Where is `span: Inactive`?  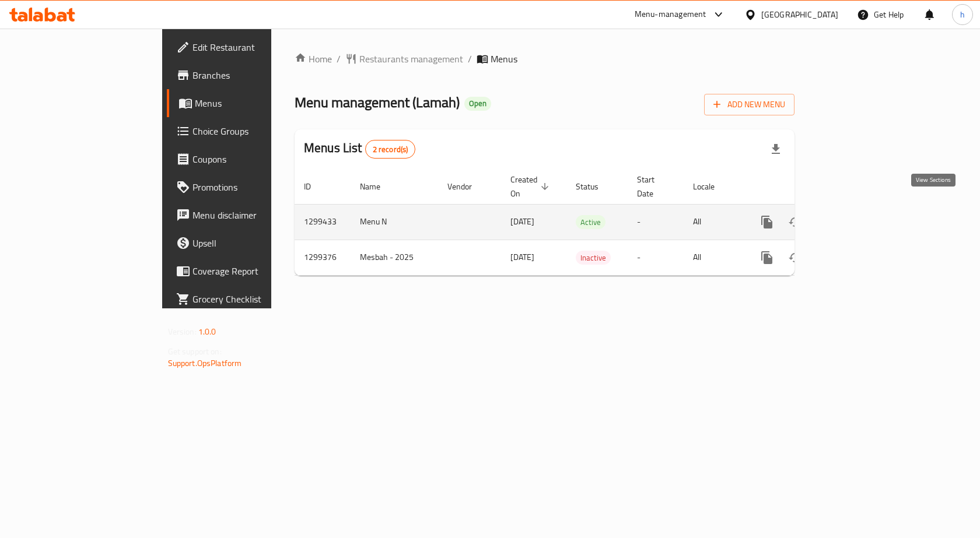
span: Inactive is located at coordinates (593, 258).